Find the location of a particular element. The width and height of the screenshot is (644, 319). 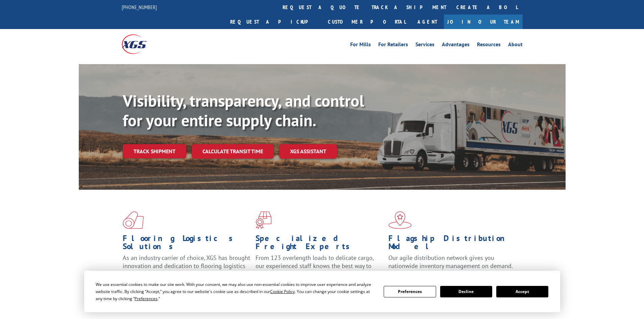

a: Agent is located at coordinates (427, 22).